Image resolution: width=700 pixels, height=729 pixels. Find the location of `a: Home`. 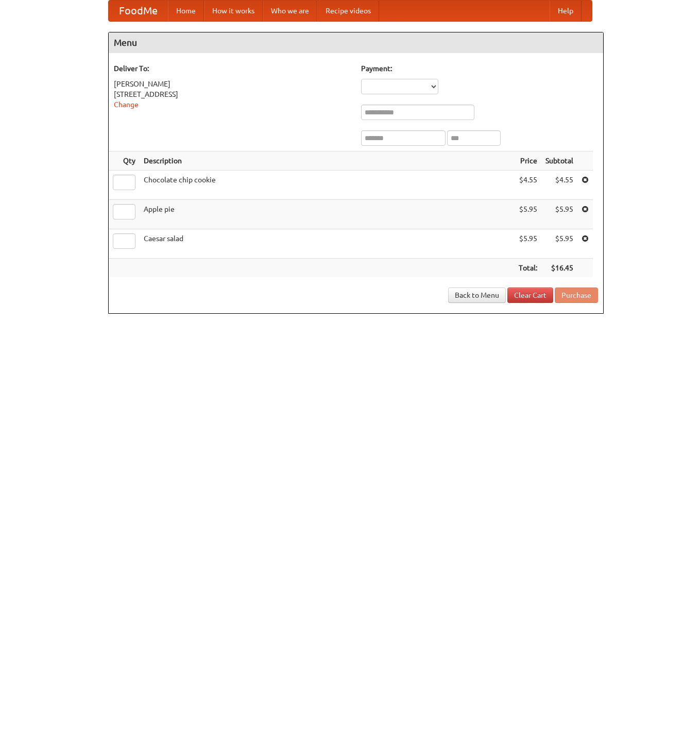

a: Home is located at coordinates (186, 11).